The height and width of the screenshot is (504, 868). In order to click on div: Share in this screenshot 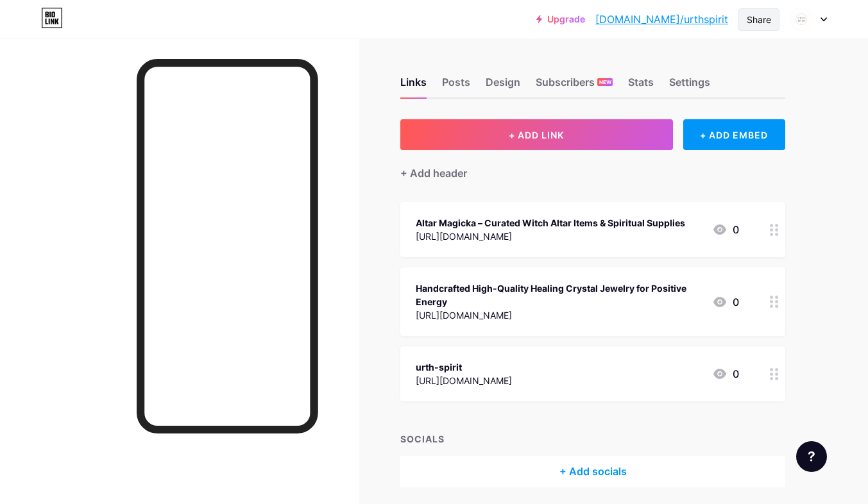, I will do `click(759, 20)`.